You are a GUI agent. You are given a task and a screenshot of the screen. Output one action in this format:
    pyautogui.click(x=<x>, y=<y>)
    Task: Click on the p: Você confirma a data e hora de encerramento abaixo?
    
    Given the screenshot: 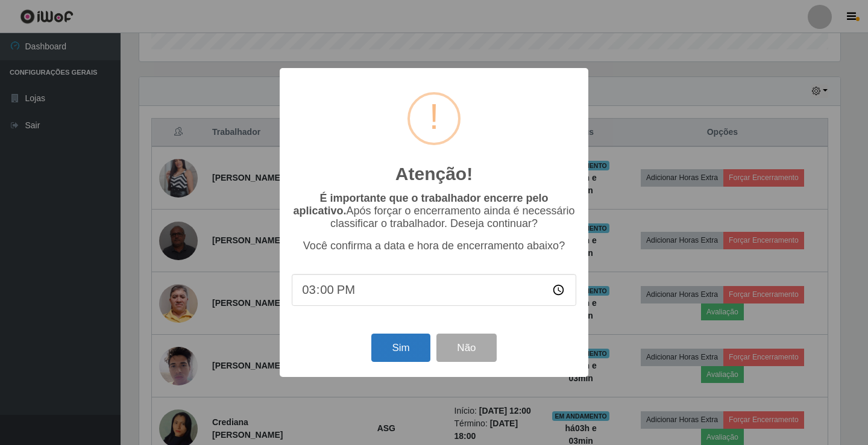 What is the action you would take?
    pyautogui.click(x=434, y=246)
    